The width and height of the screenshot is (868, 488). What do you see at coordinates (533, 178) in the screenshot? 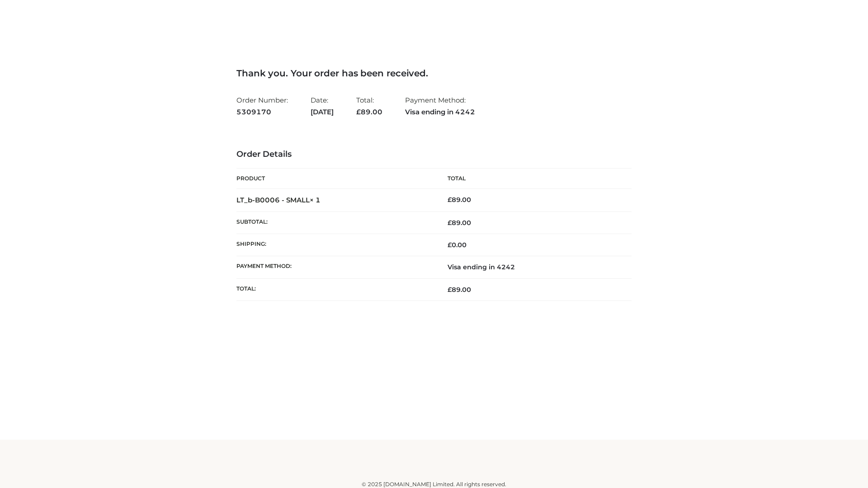
I see `th: Total` at bounding box center [533, 178].